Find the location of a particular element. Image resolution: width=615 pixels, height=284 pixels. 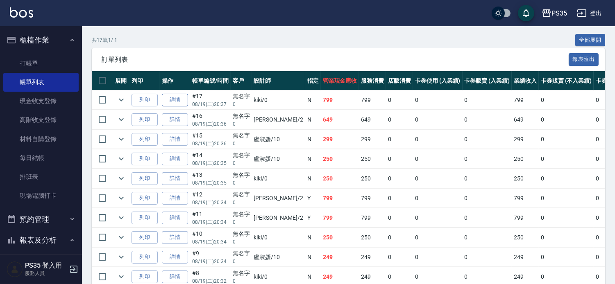

td: #9 is located at coordinates (210, 257).